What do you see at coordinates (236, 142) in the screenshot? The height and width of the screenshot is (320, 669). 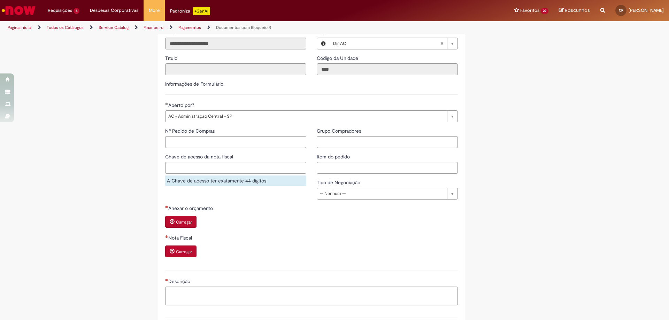 I see `input: Nº Pedido de Compras` at bounding box center [236, 142].